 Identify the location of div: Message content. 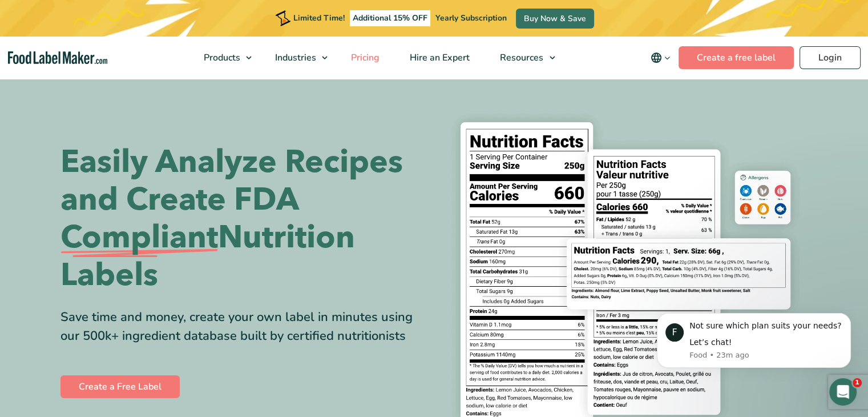
(126, 38).